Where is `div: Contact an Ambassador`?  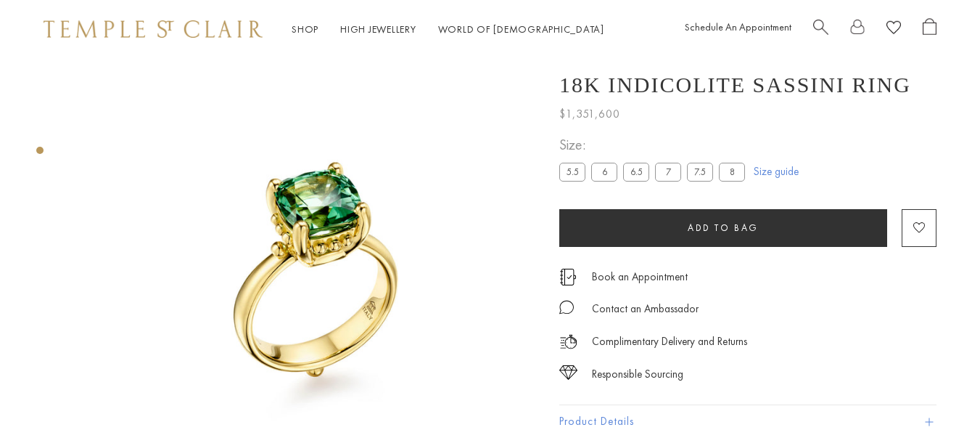
div: Contact an Ambassador is located at coordinates (645, 309).